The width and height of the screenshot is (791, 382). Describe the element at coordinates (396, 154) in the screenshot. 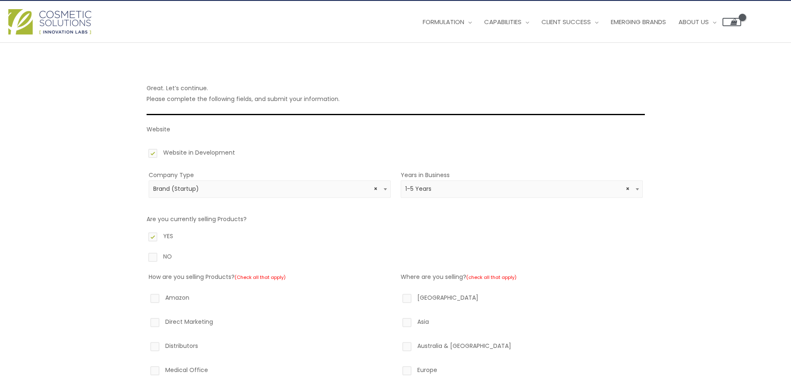

I see `label: Website in Development` at that location.